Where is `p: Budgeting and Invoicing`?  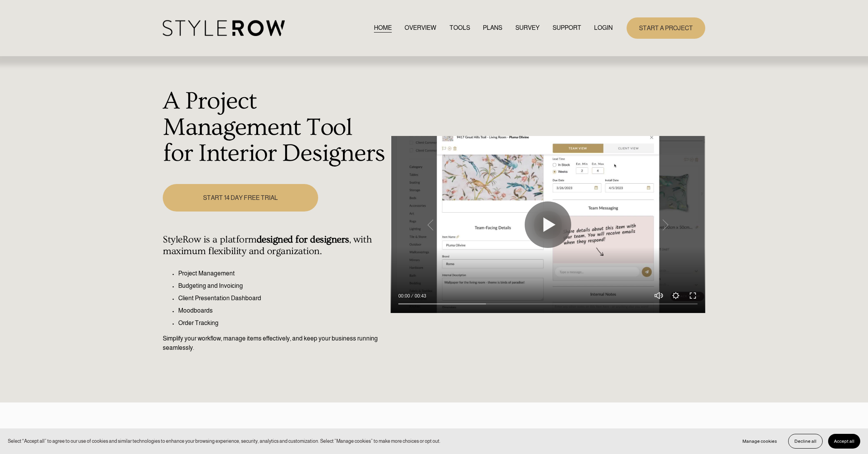
p: Budgeting and Invoicing is located at coordinates (282, 286).